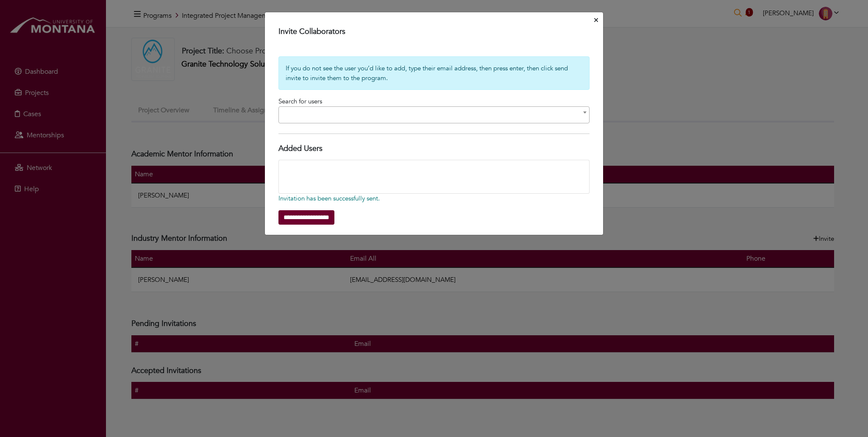 The width and height of the screenshot is (868, 437). Describe the element at coordinates (434, 198) in the screenshot. I see `p: Invitation has been successfully sent.` at that location.